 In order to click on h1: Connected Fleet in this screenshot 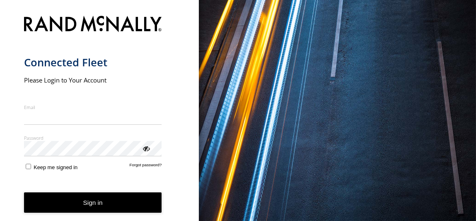, I will do `click(93, 62)`.